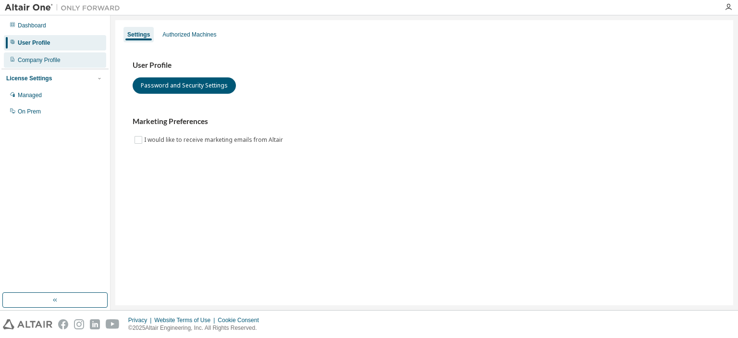 This screenshot has width=738, height=338. What do you see at coordinates (95, 324) in the screenshot?
I see `img: linkedin.svg` at bounding box center [95, 324].